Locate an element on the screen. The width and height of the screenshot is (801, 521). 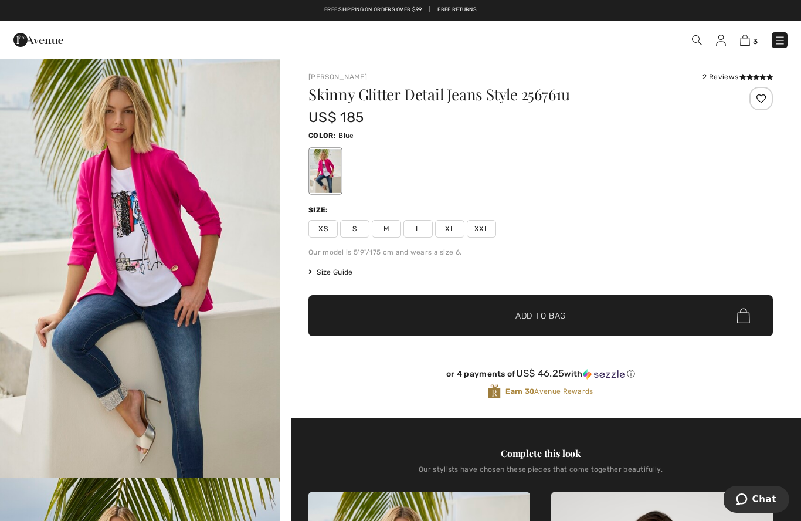
span: Color: is located at coordinates (322, 135).